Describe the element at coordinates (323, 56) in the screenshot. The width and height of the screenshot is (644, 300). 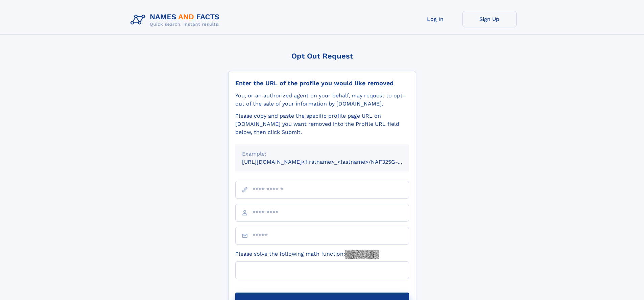
I see `div: Opt Out Request` at that location.